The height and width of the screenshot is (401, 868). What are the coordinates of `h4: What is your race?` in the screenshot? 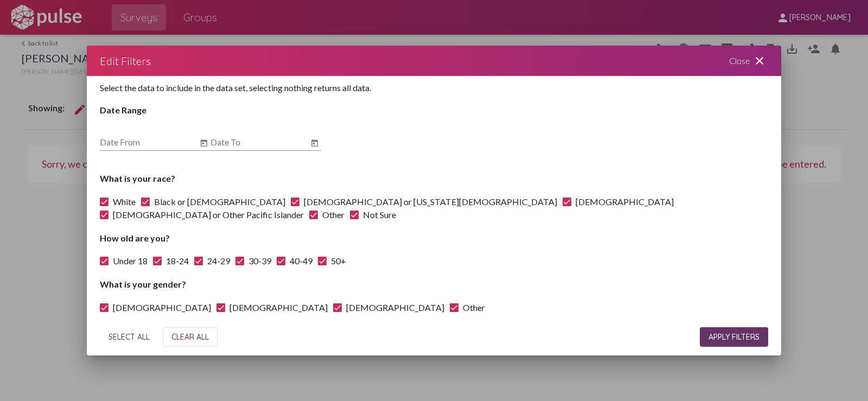 It's located at (434, 178).